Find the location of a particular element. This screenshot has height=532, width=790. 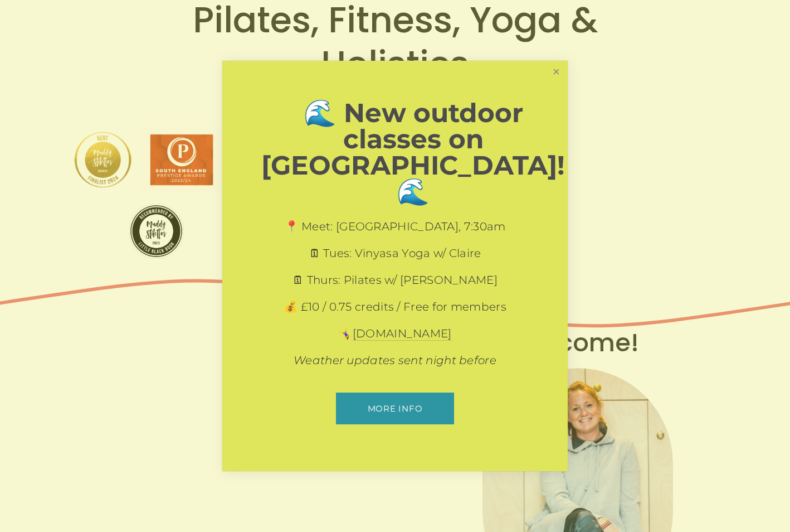

a: More info is located at coordinates (394, 408).